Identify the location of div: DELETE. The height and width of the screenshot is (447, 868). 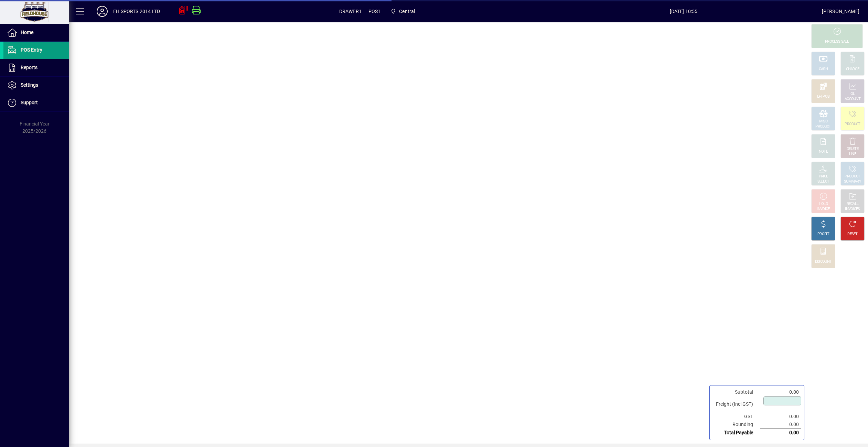
(853, 149).